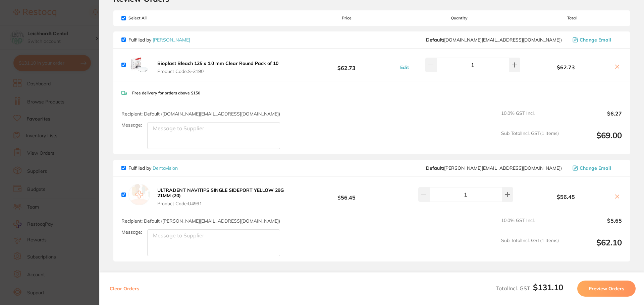 Image resolution: width=644 pixels, height=305 pixels. Describe the element at coordinates (346, 18) in the screenshot. I see `span: Price` at that location.